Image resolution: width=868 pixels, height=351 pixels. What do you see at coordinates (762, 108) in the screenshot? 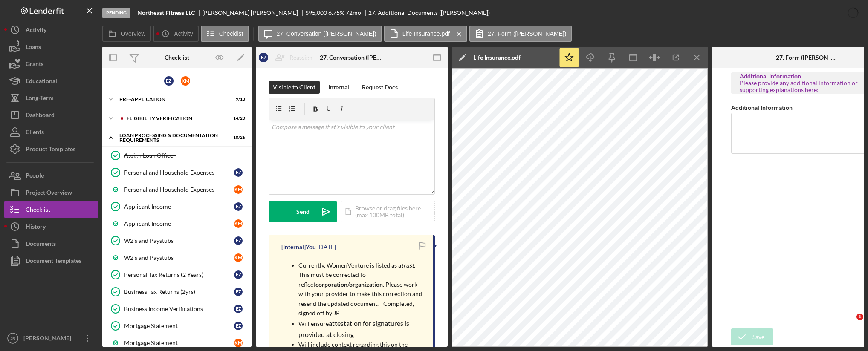
I see `label: Additional Information` at bounding box center [762, 108].